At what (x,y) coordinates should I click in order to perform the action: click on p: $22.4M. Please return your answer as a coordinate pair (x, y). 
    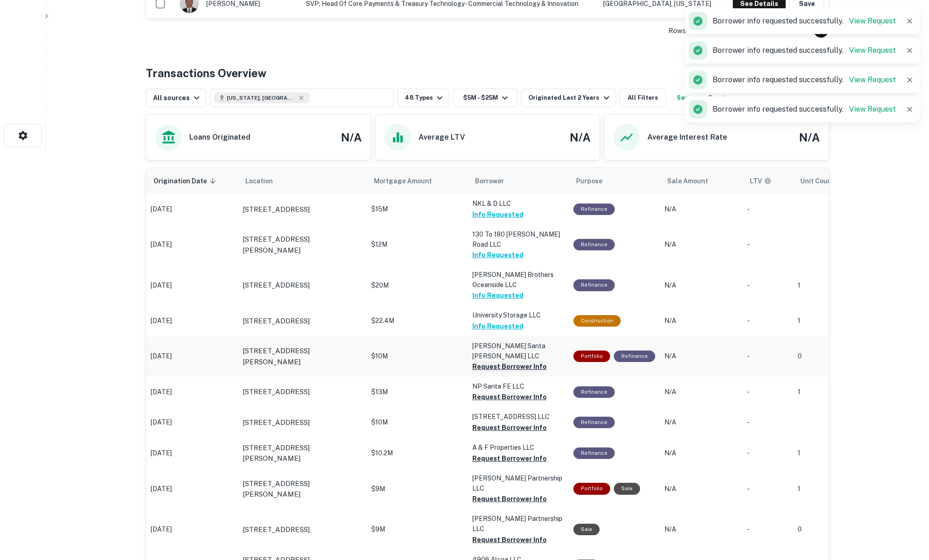
    Looking at the image, I should click on (417, 321).